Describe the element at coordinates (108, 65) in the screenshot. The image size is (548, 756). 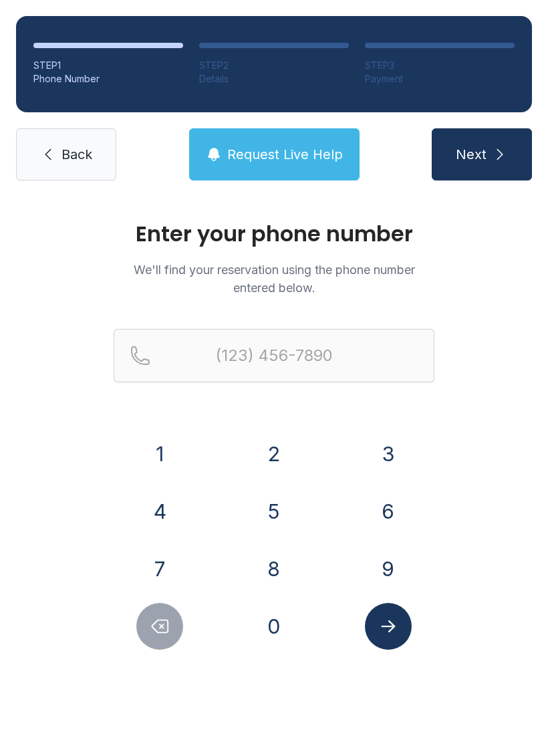
I see `div: STEP 1` at that location.